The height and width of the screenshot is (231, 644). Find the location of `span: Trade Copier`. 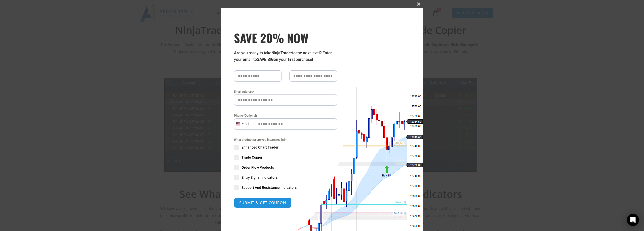

span: Trade Copier is located at coordinates (252, 157).